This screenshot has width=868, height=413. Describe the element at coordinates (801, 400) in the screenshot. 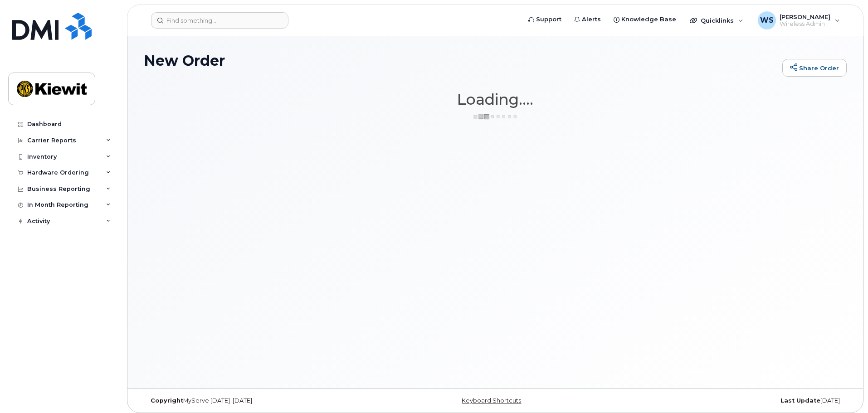

I see `strong: Last Update` at that location.